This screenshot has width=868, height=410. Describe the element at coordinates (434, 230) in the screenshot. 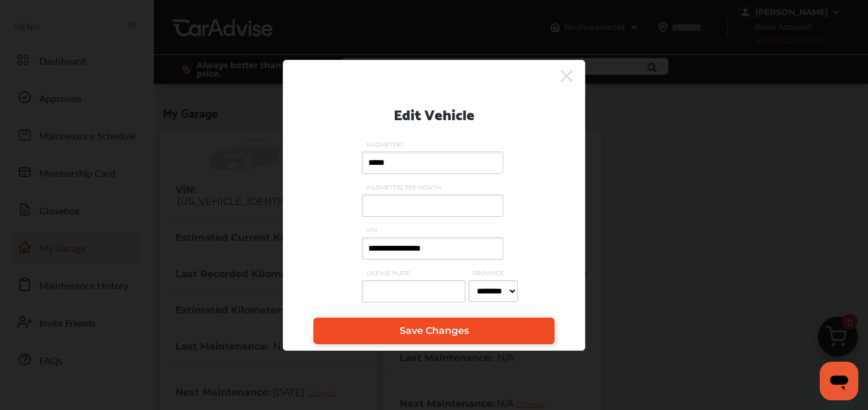

I see `span: VIN` at that location.